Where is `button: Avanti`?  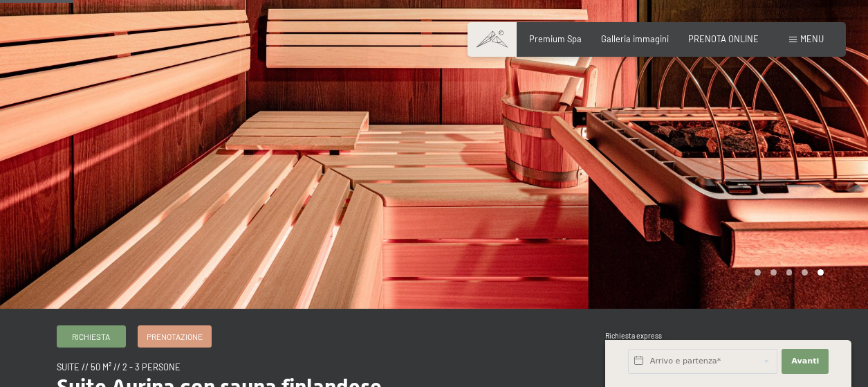 button: Avanti is located at coordinates (805, 361).